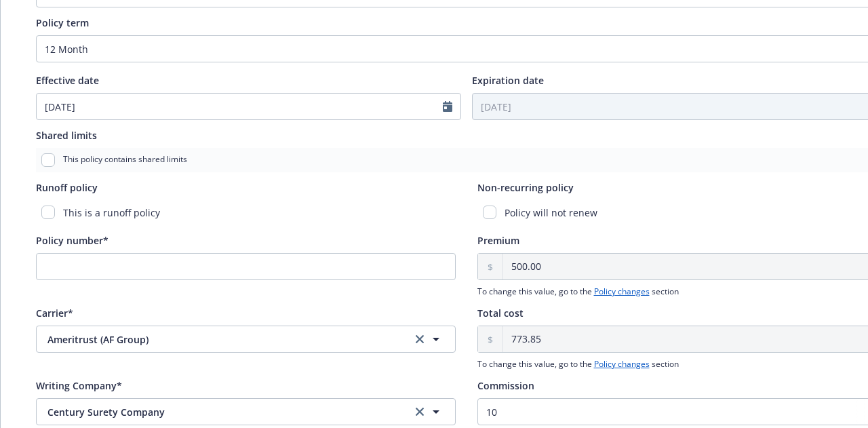 The image size is (868, 428). What do you see at coordinates (498, 240) in the screenshot?
I see `span: Premium` at bounding box center [498, 240].